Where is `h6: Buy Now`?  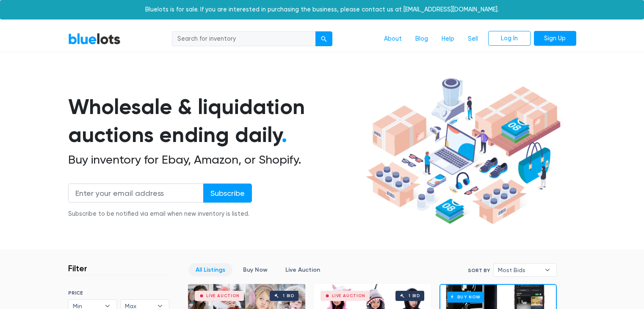 h6: Buy Now is located at coordinates (465, 296).